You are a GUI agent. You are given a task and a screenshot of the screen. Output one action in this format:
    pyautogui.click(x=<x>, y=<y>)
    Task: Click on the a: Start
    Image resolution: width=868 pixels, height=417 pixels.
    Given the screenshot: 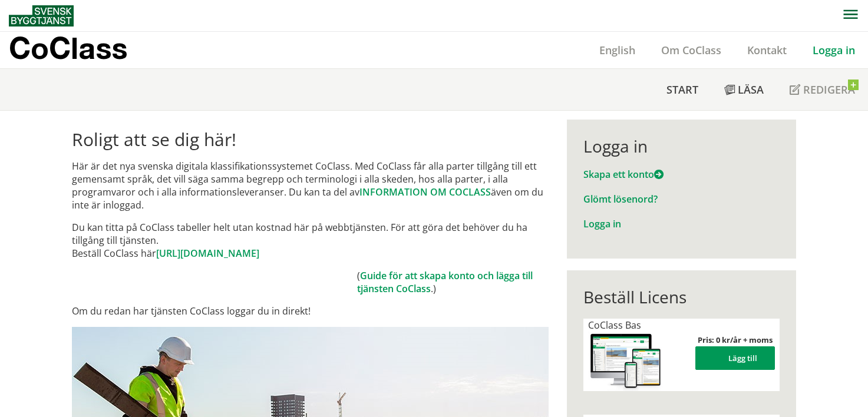 What is the action you would take?
    pyautogui.click(x=682, y=90)
    